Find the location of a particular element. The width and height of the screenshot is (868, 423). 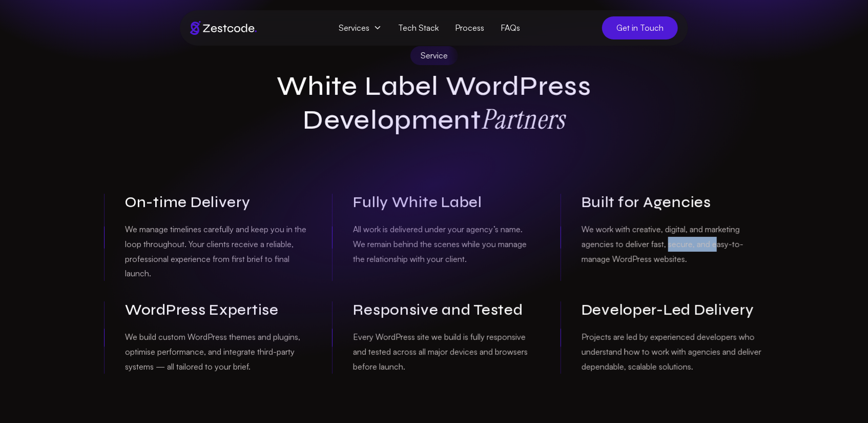

img: Brand logo of zestcode digital is located at coordinates (223, 27).